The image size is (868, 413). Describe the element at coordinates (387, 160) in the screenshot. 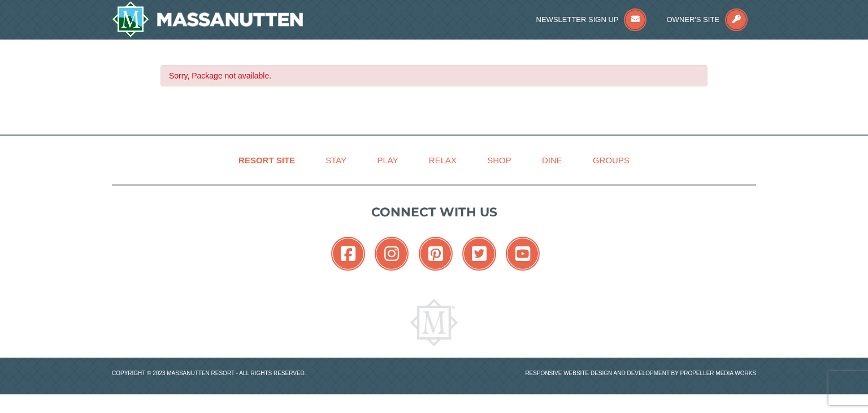

I see `a: Play` at that location.